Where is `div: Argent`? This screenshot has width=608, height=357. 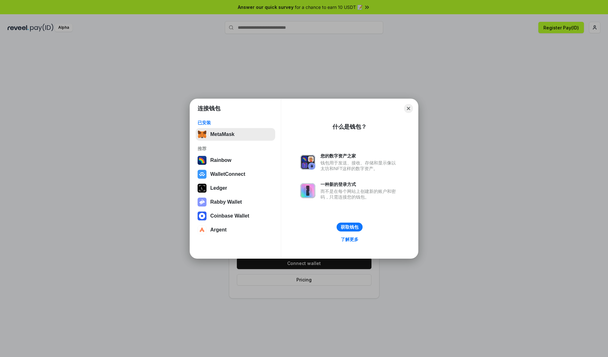 div: Argent is located at coordinates (218, 230).